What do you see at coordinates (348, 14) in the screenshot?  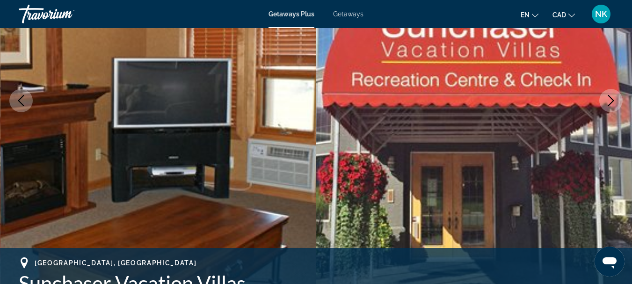 I see `a: Getaways` at bounding box center [348, 14].